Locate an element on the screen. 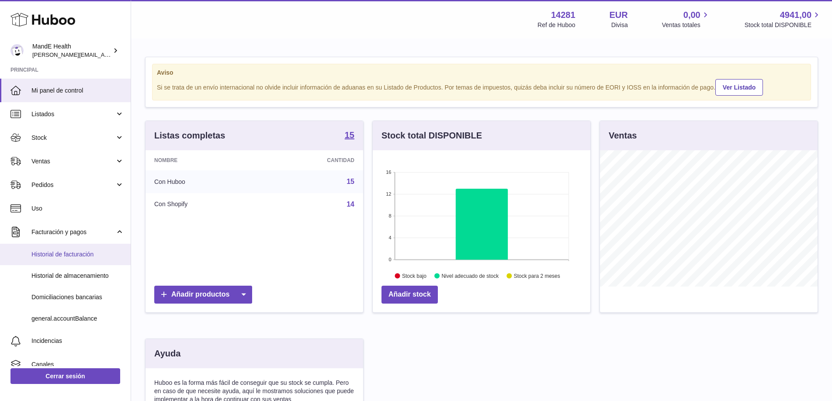 Image resolution: width=832 pixels, height=401 pixels. a: 4941,00 Stock total DISPONIBLE is located at coordinates (783, 19).